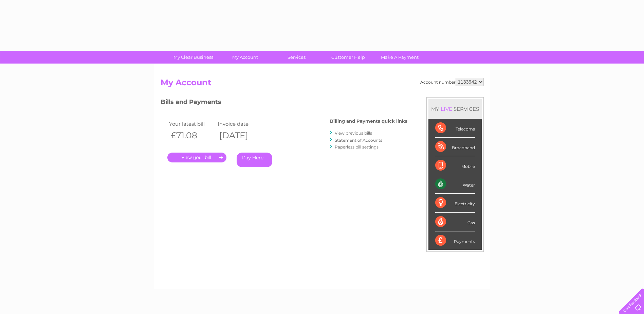  What do you see at coordinates (446, 108) in the screenshot?
I see `div: LIVE` at bounding box center [446, 108].